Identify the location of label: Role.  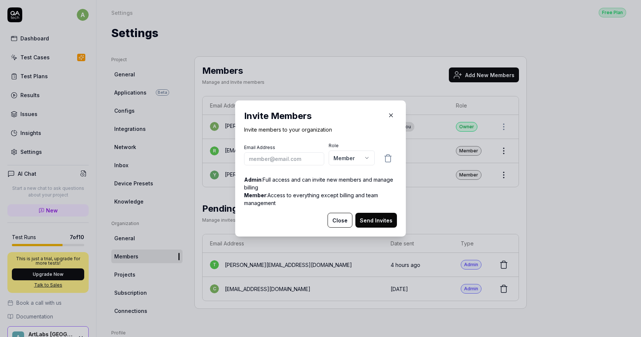
(352, 146).